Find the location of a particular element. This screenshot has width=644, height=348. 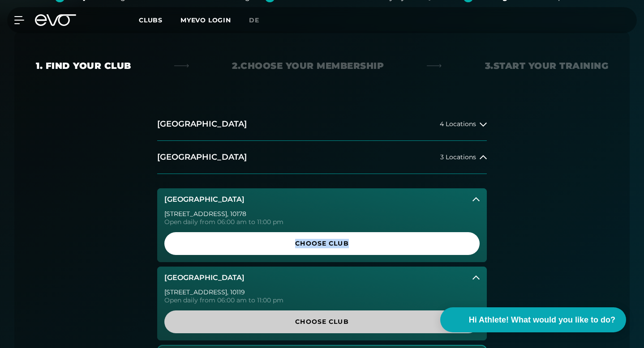

div: 1. Find your club is located at coordinates (83, 66).